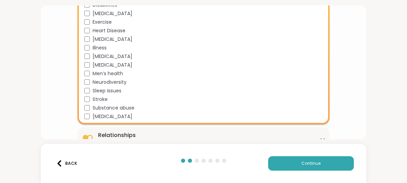  What do you see at coordinates (67, 163) in the screenshot?
I see `button: Back` at bounding box center [67, 163].